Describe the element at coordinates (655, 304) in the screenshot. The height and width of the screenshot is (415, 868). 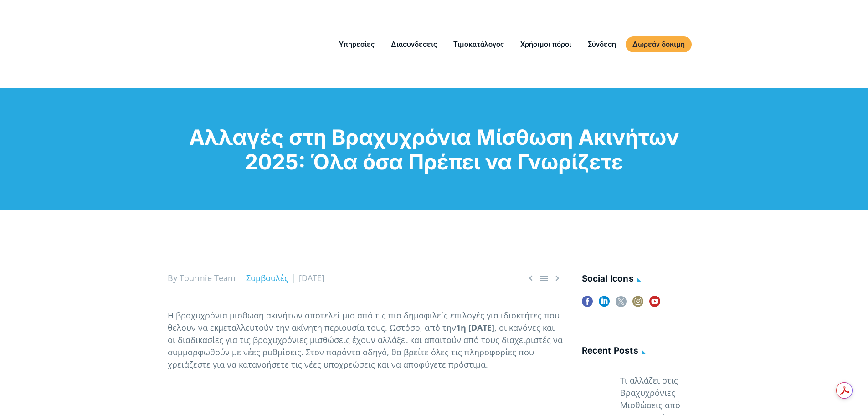
I see `a: youtube` at that location.